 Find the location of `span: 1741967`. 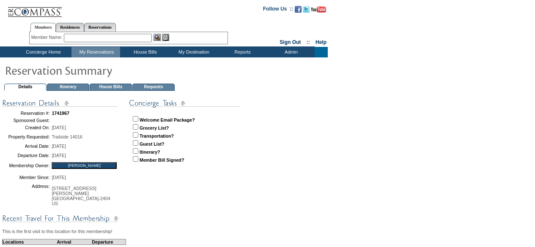

span: 1741967 is located at coordinates (60, 113).